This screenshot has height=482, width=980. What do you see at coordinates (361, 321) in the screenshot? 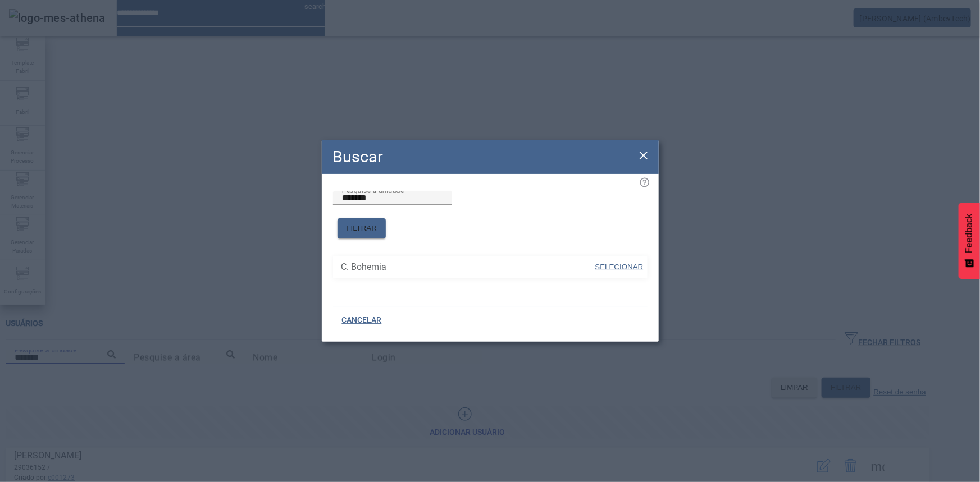
I see `span: CANCELAR` at bounding box center [361, 321].